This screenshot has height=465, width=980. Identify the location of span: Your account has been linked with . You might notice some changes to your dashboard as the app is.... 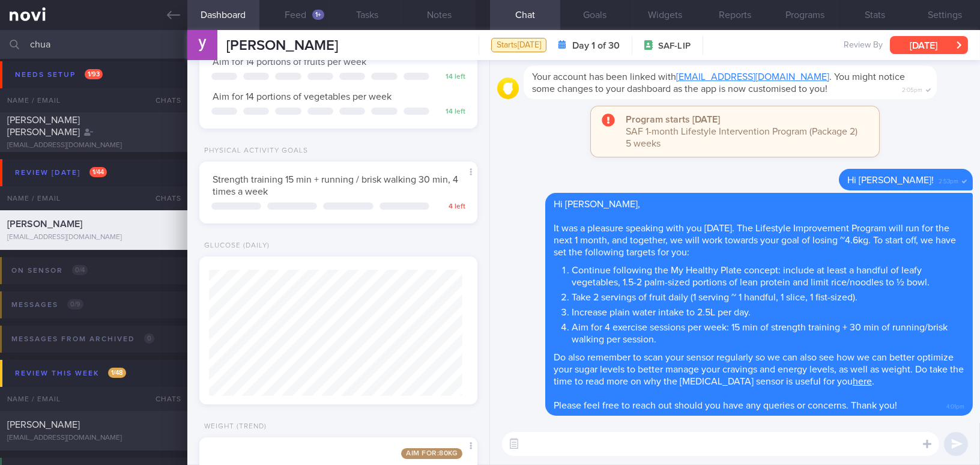
(718, 83).